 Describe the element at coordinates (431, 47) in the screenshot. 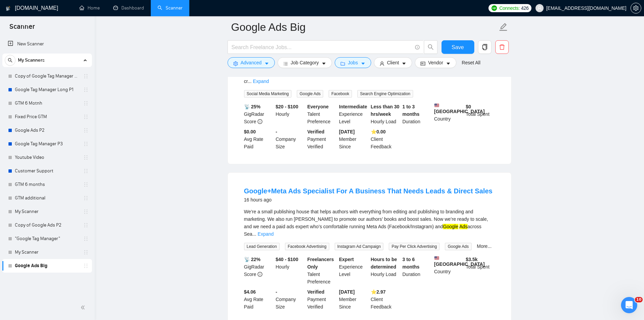

I see `button: search` at that location.